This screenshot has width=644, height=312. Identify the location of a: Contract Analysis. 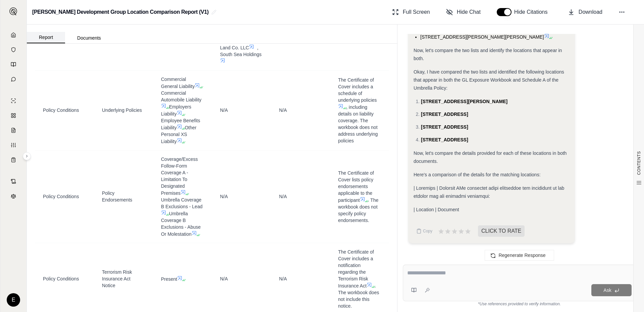
(13, 181).